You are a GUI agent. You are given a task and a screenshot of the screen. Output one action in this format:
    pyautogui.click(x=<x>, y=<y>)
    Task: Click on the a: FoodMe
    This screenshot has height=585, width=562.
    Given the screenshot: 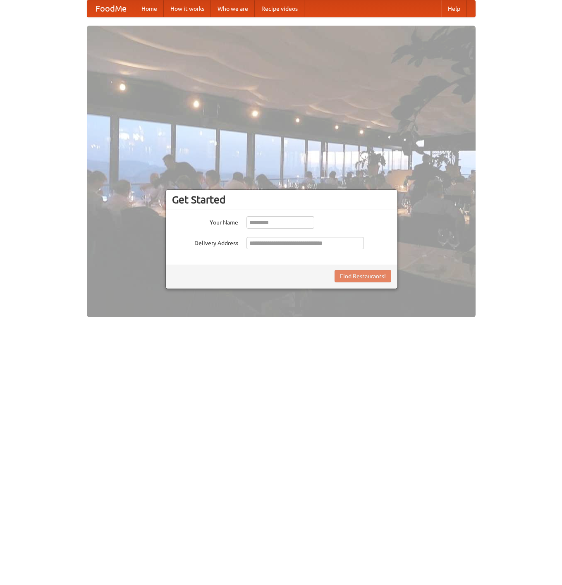 What is the action you would take?
    pyautogui.click(x=111, y=9)
    